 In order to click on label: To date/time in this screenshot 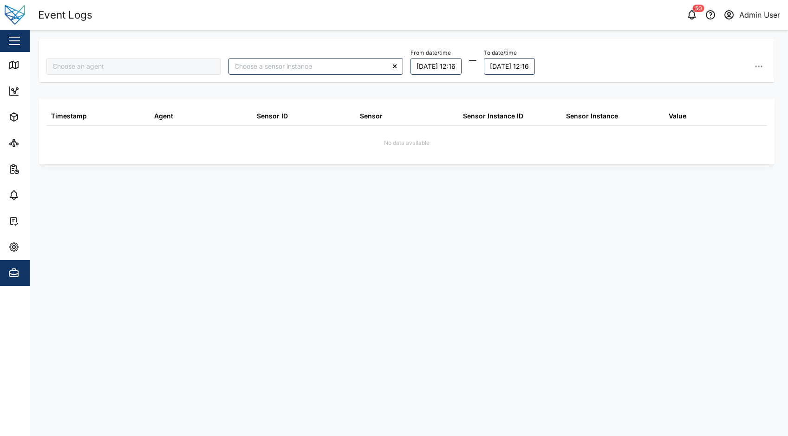, I will do `click(500, 53)`.